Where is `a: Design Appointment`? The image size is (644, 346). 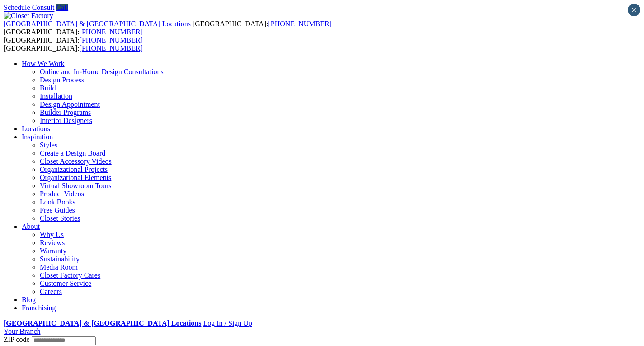
a: Design Appointment is located at coordinates (70, 104).